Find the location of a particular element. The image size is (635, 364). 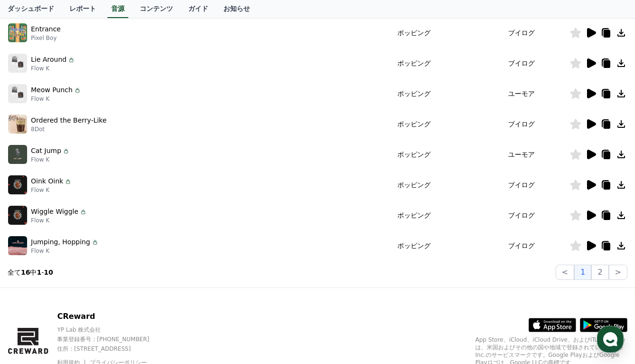

span: Home is located at coordinates (32, 303).